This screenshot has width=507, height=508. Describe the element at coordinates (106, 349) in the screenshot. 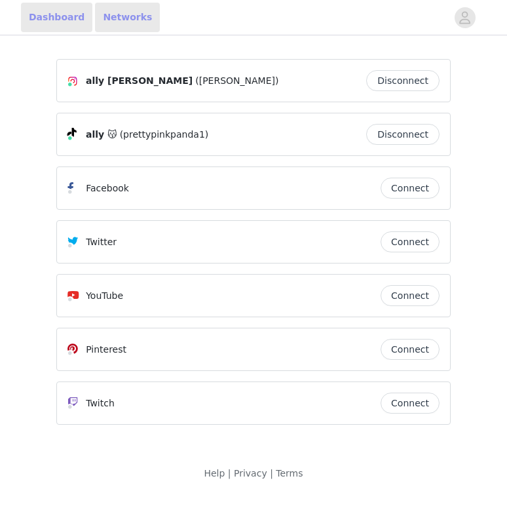

I see `p: Pinterest` at that location.